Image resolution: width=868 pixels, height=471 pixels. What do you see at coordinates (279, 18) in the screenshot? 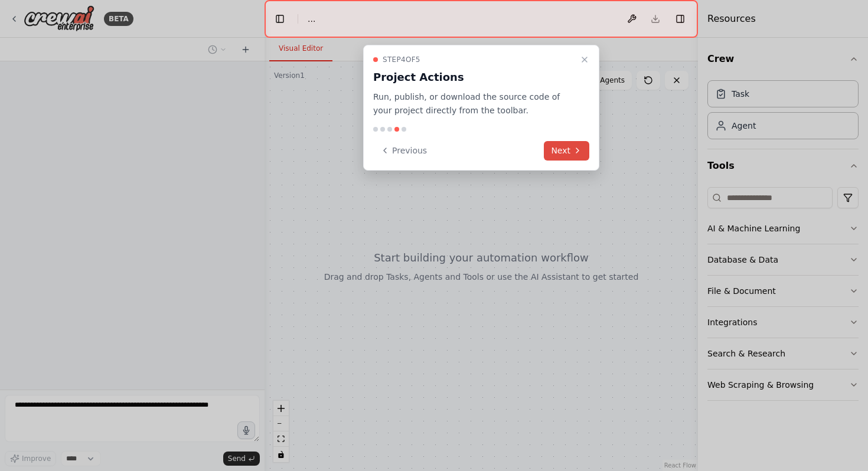
I see `button: Hide left sidebar` at bounding box center [279, 18].